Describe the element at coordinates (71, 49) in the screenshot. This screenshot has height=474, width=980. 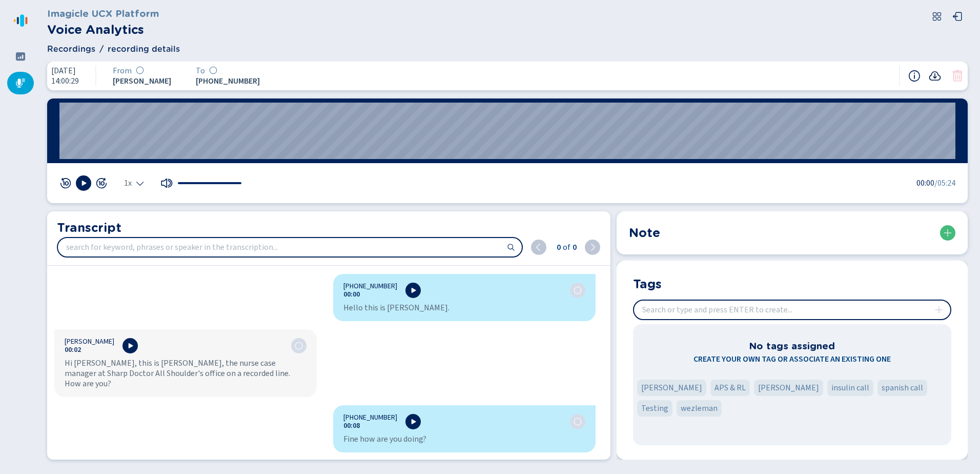
I see `span: Recordings` at that location.